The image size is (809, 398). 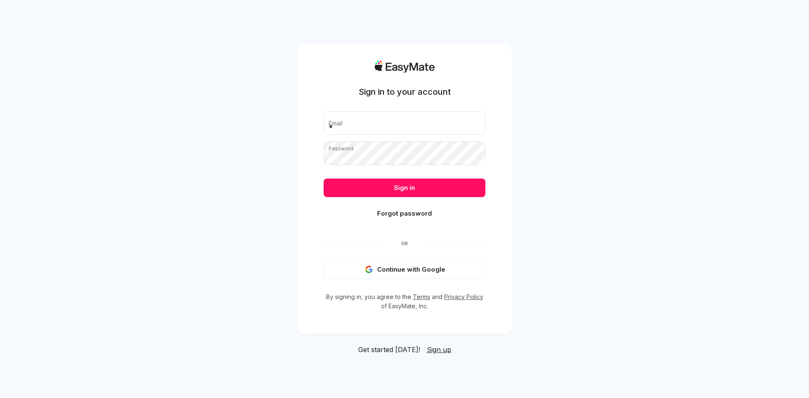 I want to click on p: By signing in, you agree to the and of EasyMate, Inc., so click(x=404, y=302).